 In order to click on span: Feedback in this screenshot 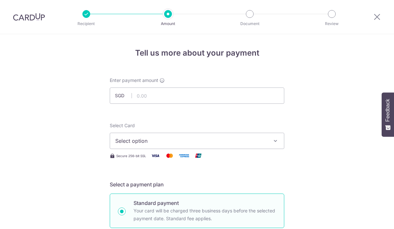, I will do `click(388, 110)`.